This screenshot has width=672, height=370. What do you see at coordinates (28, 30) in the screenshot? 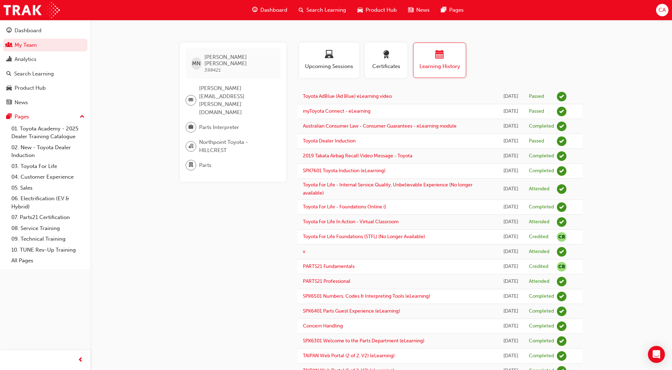
I see `div: Dashboard` at bounding box center [28, 30].